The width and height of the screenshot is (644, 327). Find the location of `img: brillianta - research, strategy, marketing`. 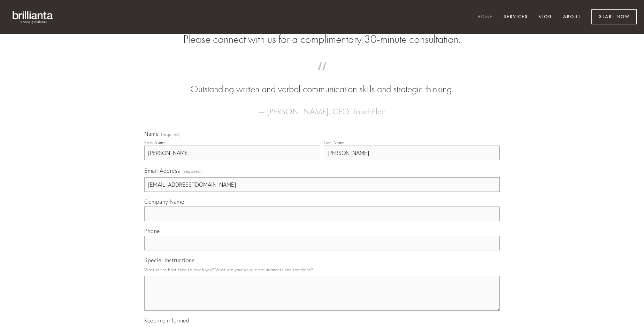

img: brillianta - research, strategy, marketing is located at coordinates (33, 17).